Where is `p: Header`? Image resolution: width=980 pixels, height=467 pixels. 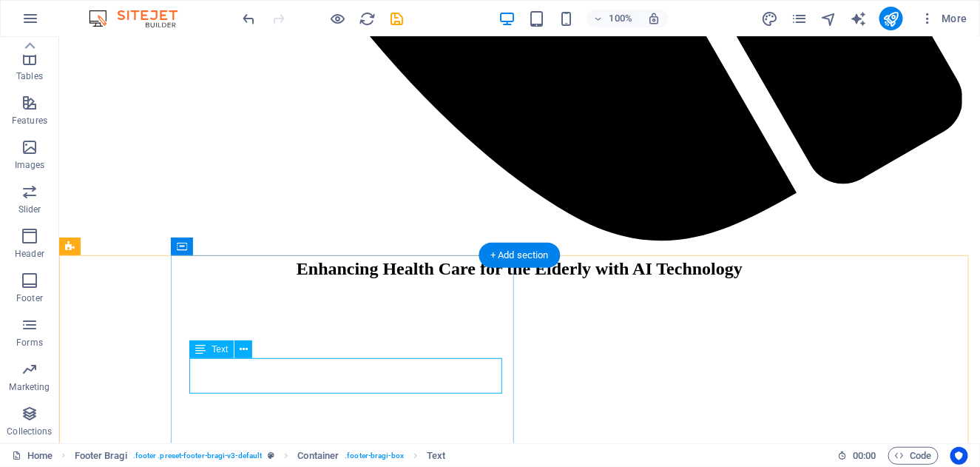 p: Header is located at coordinates (30, 254).